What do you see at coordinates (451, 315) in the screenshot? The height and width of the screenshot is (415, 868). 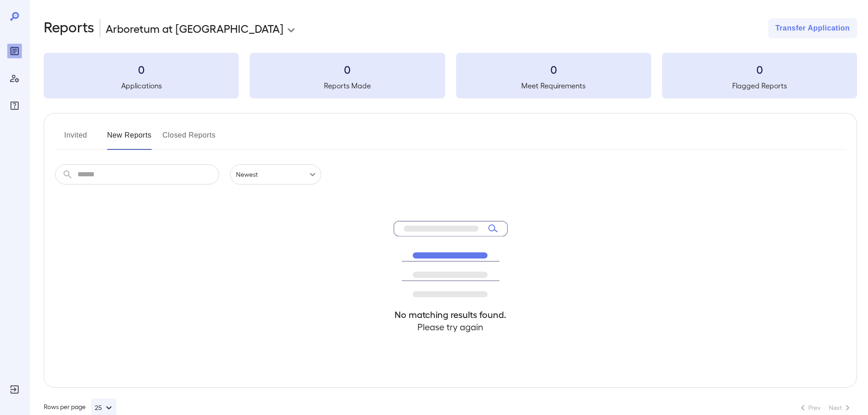 I see `h4: No matching results found.` at bounding box center [451, 315].